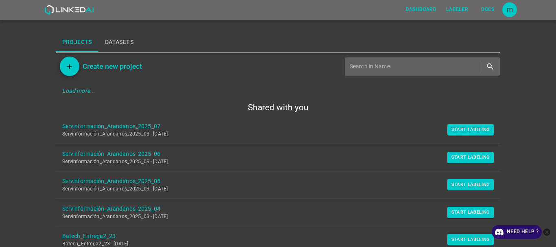  What do you see at coordinates (457, 9) in the screenshot?
I see `a: Labeler` at bounding box center [457, 9].